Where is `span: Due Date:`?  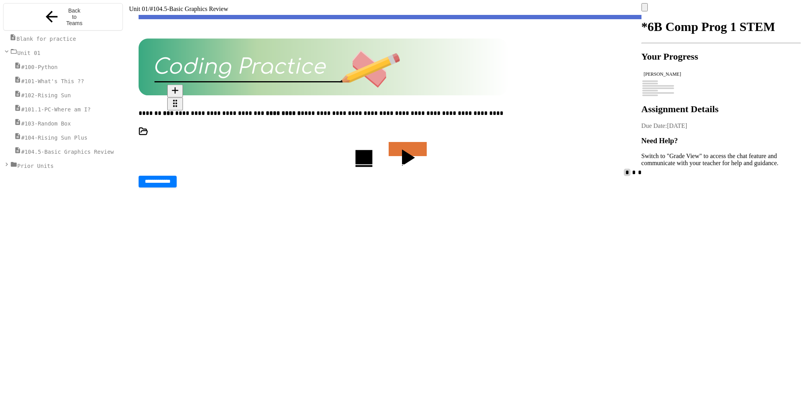
span: Due Date: is located at coordinates (654, 126).